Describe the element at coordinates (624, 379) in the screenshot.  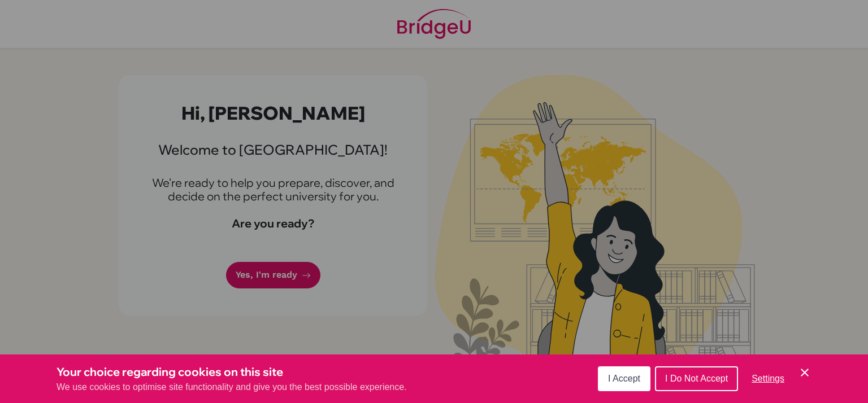
I see `button: I Accept` at that location.